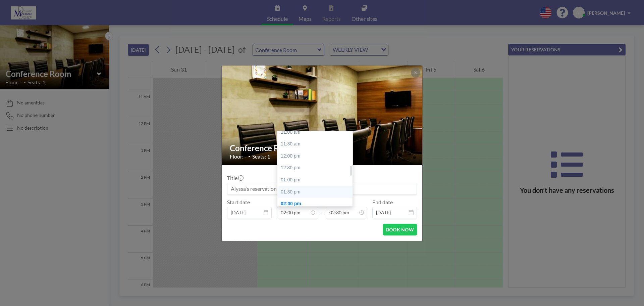  Describe the element at coordinates (317, 133) in the screenshot. I see `div: 11:00 am` at that location.